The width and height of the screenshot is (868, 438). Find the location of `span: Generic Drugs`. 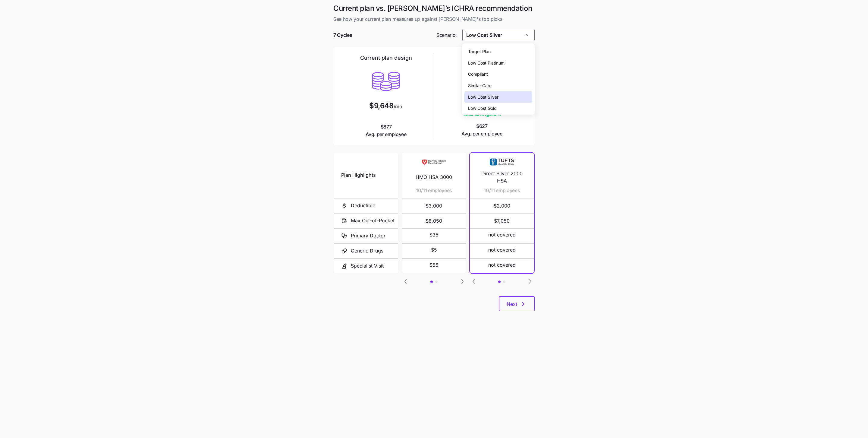

span: Generic Drugs is located at coordinates (367, 251).